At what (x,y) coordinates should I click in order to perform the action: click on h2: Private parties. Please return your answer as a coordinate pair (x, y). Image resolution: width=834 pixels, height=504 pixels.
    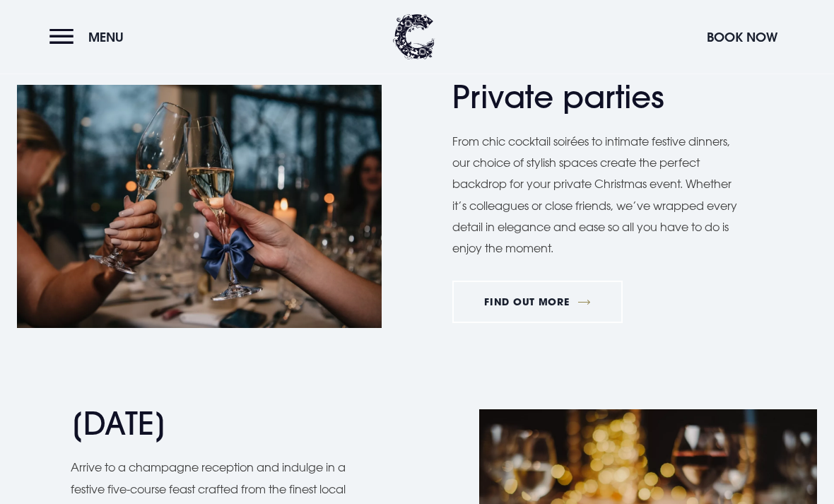
    Looking at the image, I should click on (590, 97).